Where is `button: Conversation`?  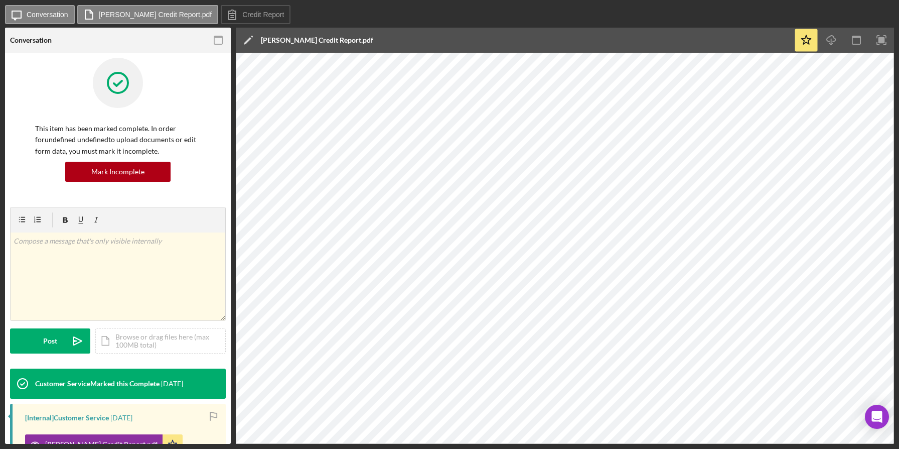
button: Conversation is located at coordinates (40, 15).